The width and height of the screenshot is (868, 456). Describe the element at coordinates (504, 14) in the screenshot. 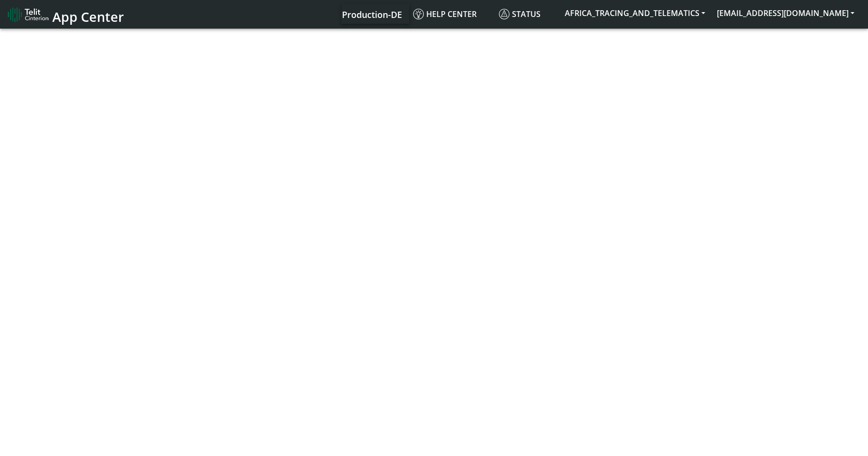

I see `img: status.svg` at that location.